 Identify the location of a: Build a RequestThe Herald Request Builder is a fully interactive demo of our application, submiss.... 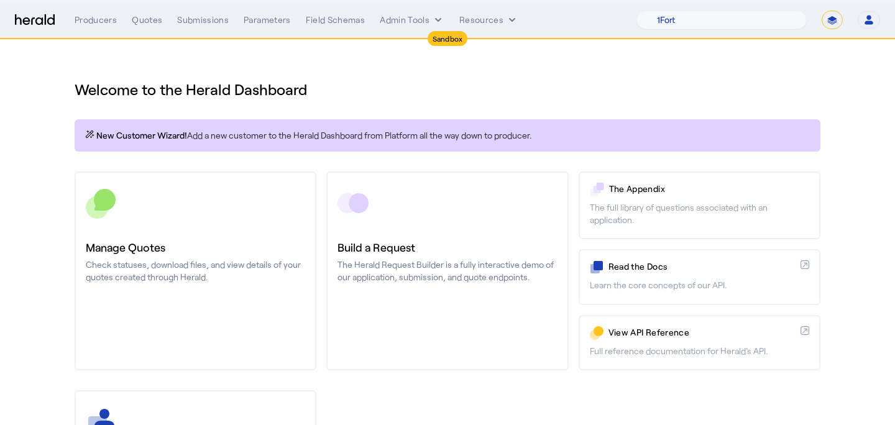
(447, 271).